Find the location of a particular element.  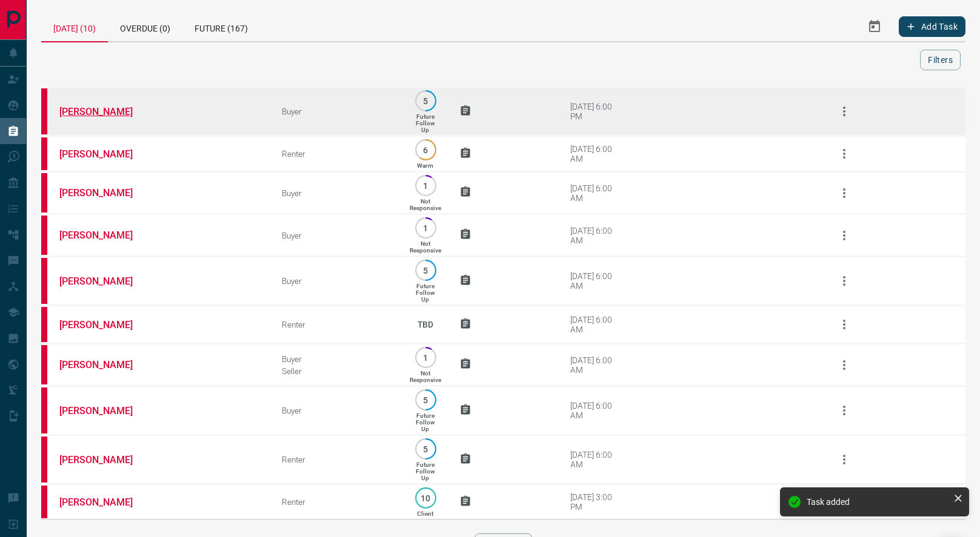

div: Future (167) is located at coordinates (221, 27).